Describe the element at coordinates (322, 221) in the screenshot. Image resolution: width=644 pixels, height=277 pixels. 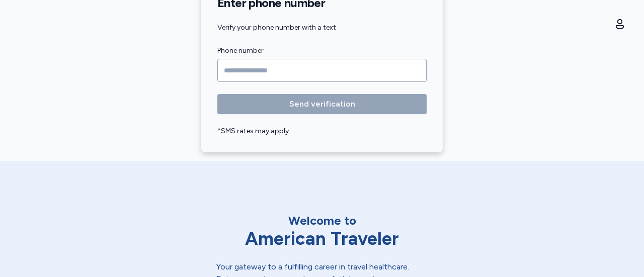
I see `div: Welcome to` at that location.